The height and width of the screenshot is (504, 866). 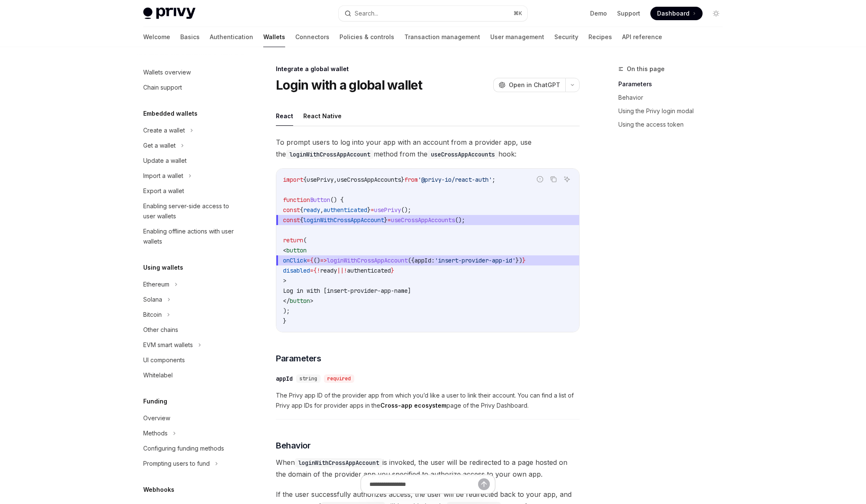 What do you see at coordinates (628, 13) in the screenshot?
I see `a: Support` at bounding box center [628, 13].